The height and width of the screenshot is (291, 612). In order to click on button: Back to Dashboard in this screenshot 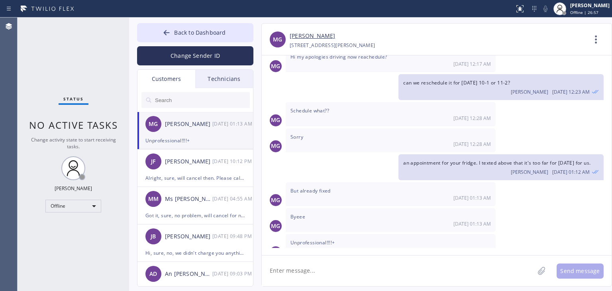, I will do `click(195, 33)`.